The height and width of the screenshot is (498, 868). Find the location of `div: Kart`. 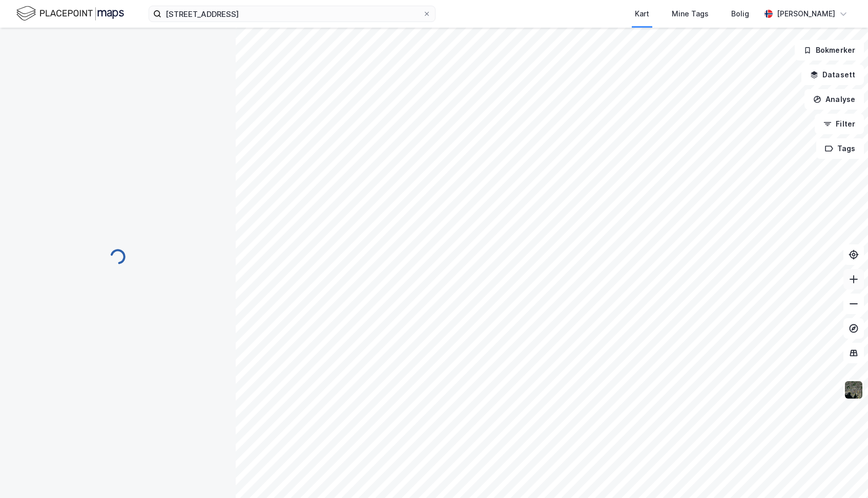

div: Kart is located at coordinates (642, 14).